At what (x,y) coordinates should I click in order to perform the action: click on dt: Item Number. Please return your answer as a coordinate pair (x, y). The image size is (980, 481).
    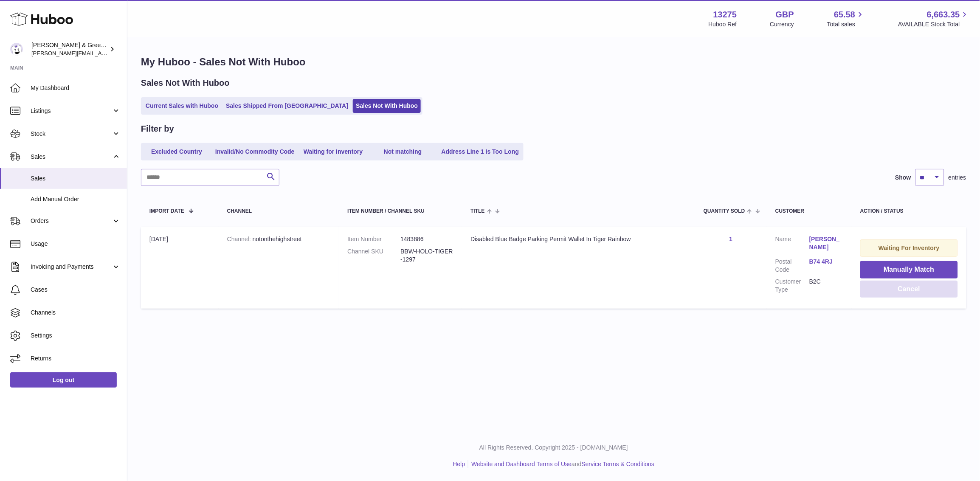
    Looking at the image, I should click on (373, 239).